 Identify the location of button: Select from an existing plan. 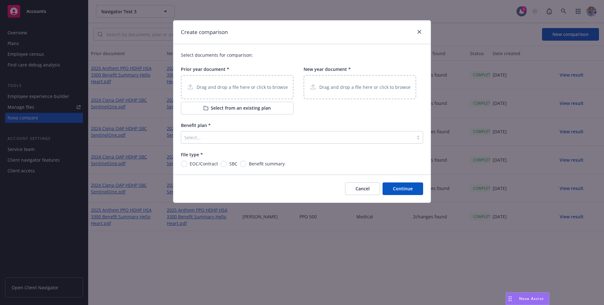
(237, 108).